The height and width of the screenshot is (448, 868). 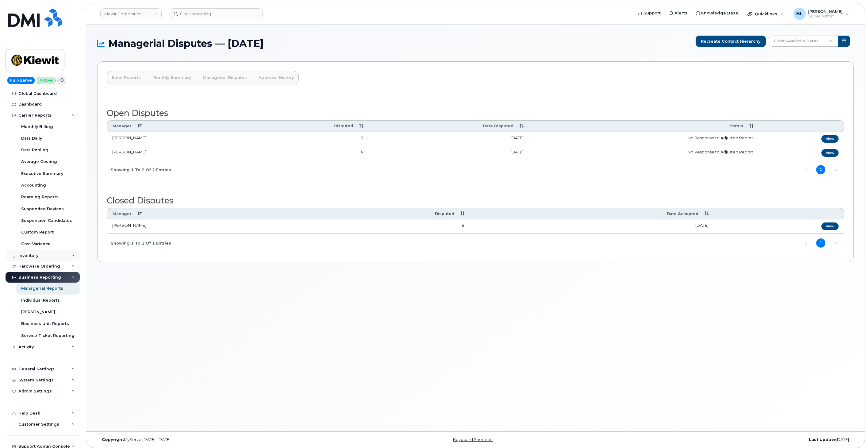 I want to click on th: Status: activate to sort column ascending, so click(x=644, y=126).